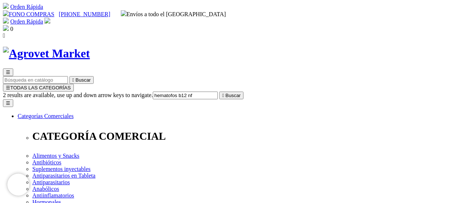 This screenshot has width=451, height=203. Describe the element at coordinates (78, 95) in the screenshot. I see `span: 2 results are available, use up and down arrow keys to navigate.` at that location.